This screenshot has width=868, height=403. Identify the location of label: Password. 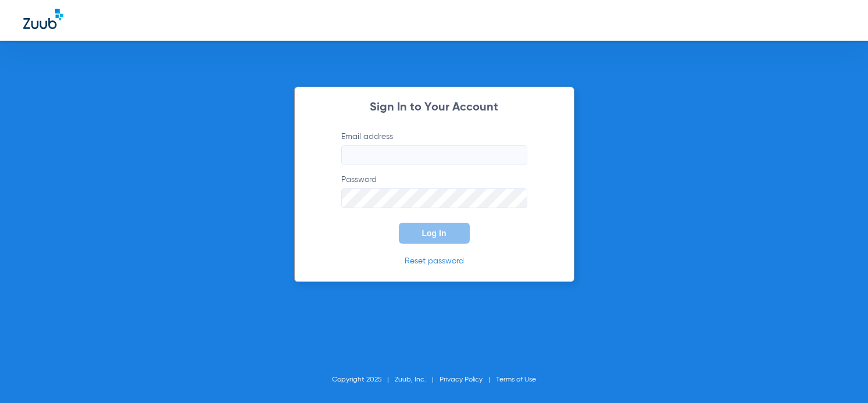
(434, 191).